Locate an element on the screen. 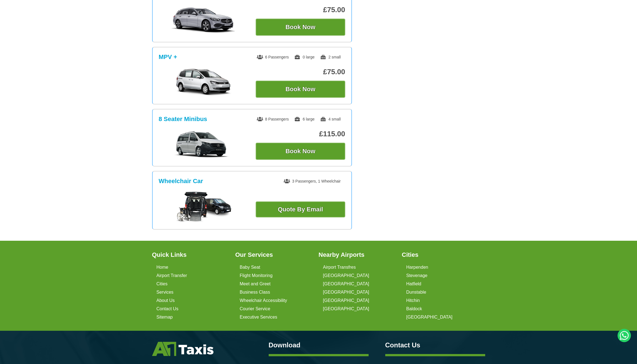 The width and height of the screenshot is (637, 364). a: Cities is located at coordinates (162, 284).